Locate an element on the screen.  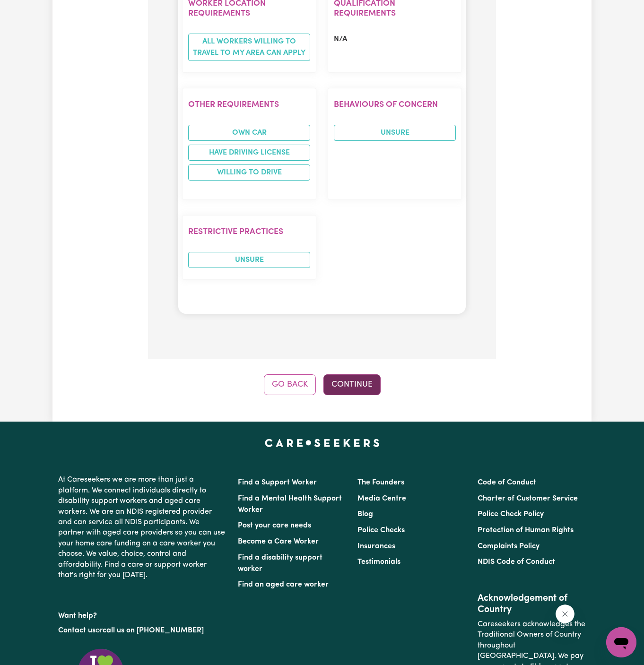
a: Find a Support Worker is located at coordinates (277, 482).